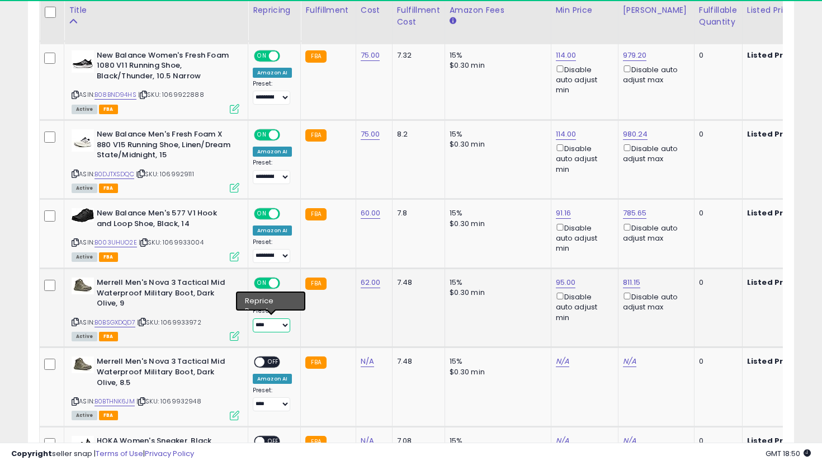  Describe the element at coordinates (169, 322) in the screenshot. I see `span: | SKU: 1069933972` at that location.